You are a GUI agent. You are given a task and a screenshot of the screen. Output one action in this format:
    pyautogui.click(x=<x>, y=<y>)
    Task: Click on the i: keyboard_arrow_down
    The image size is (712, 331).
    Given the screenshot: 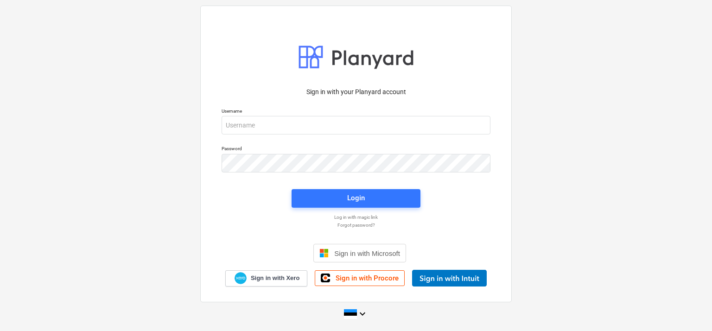 What is the action you would take?
    pyautogui.click(x=362, y=314)
    